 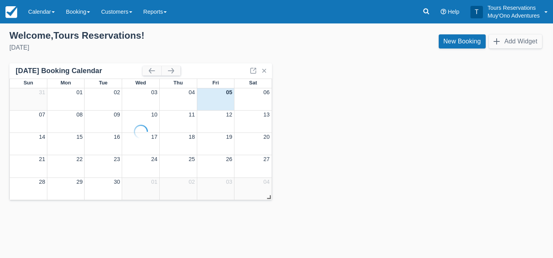 What do you see at coordinates (42, 159) in the screenshot?
I see `a: 21` at bounding box center [42, 159].